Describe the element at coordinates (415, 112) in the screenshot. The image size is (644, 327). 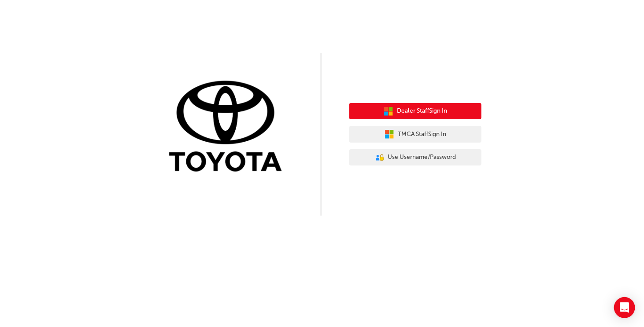
I see `button: Dealer StaffSign In` at that location.